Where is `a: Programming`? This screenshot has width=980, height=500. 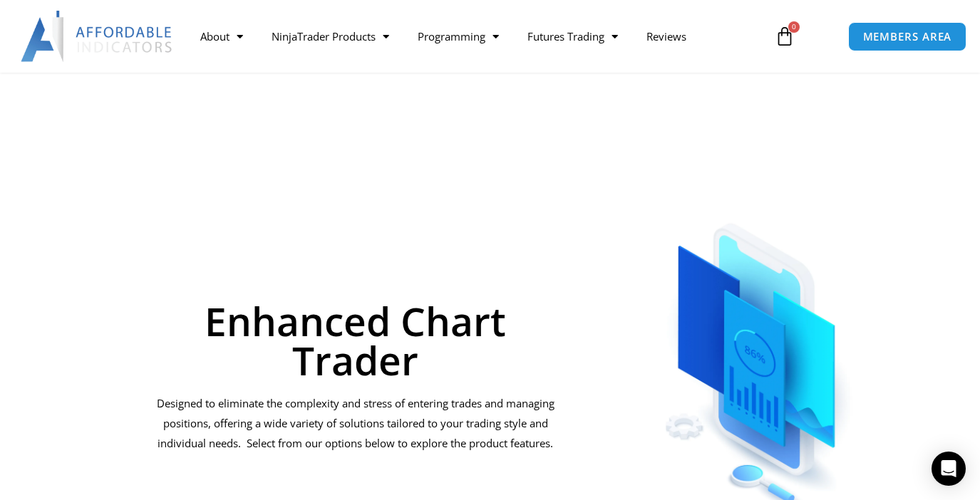 a: Programming is located at coordinates (458, 36).